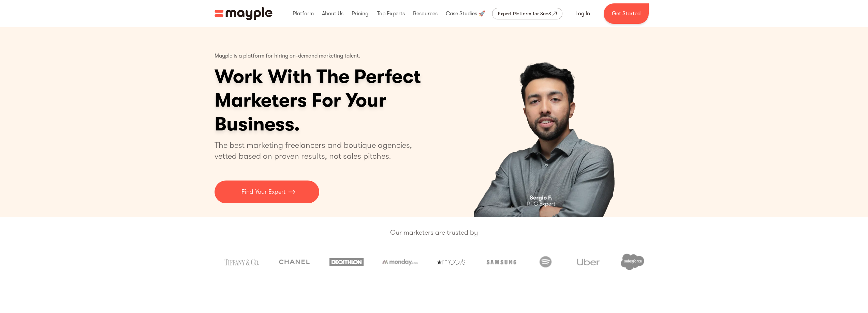 This screenshot has width=868, height=313. I want to click on a: Log In, so click(582, 14).